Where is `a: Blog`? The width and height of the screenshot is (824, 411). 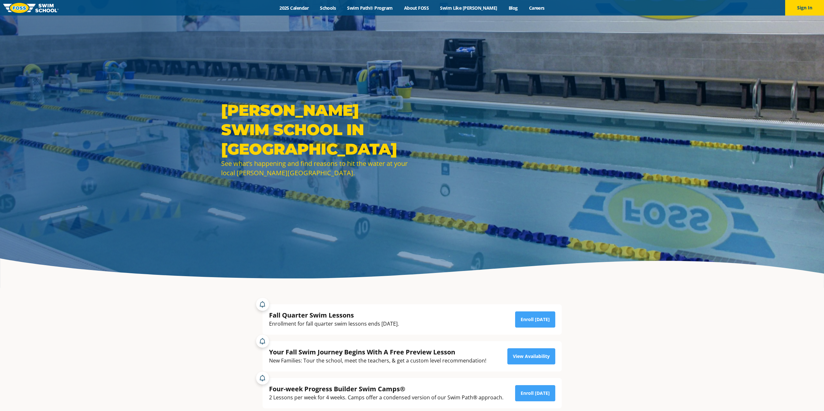 a: Blog is located at coordinates (513, 8).